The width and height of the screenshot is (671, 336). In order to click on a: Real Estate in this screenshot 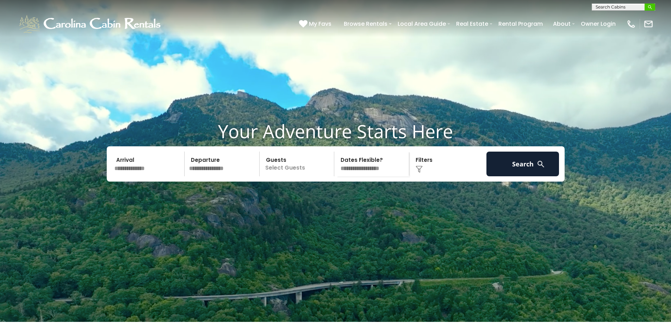, I will do `click(472, 24)`.